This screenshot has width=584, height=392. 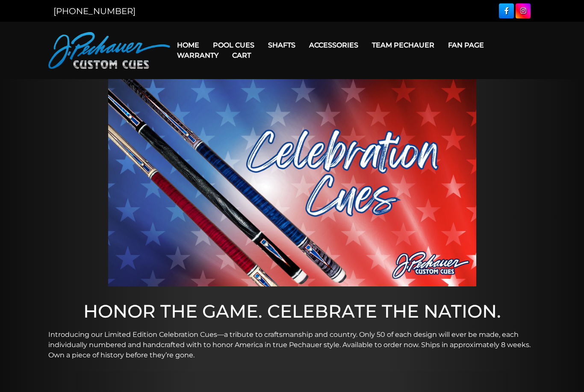 What do you see at coordinates (292, 345) in the screenshot?
I see `p: Introducing our Limited Edition Celebration Cues—a tribute to craftsmanship and country. Only 50 ...` at bounding box center [292, 345].